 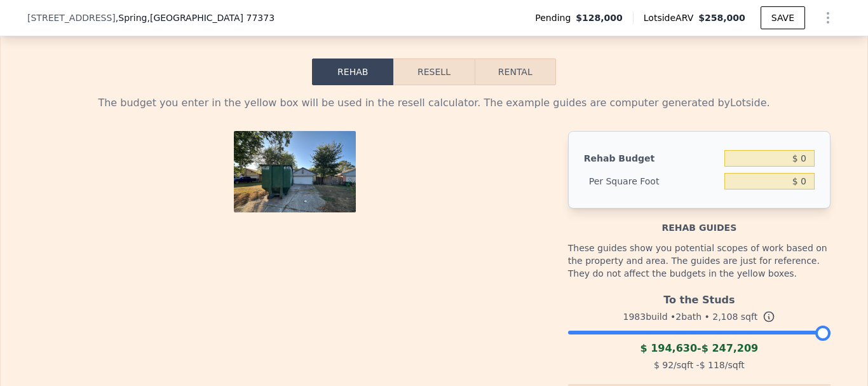 I want to click on button: SAVE, so click(x=783, y=18).